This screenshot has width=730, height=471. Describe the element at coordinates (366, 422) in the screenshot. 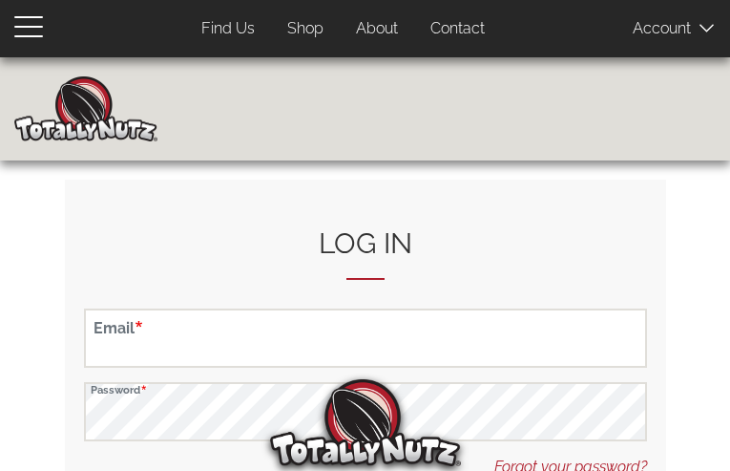

I see `a: Totally Nutz Logo` at that location.